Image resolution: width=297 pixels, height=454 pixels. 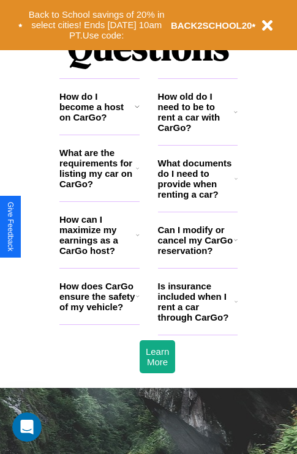 What do you see at coordinates (196, 112) in the screenshot?
I see `h3: How old do I need to be to rent a car with CarGo?` at bounding box center [196, 112].